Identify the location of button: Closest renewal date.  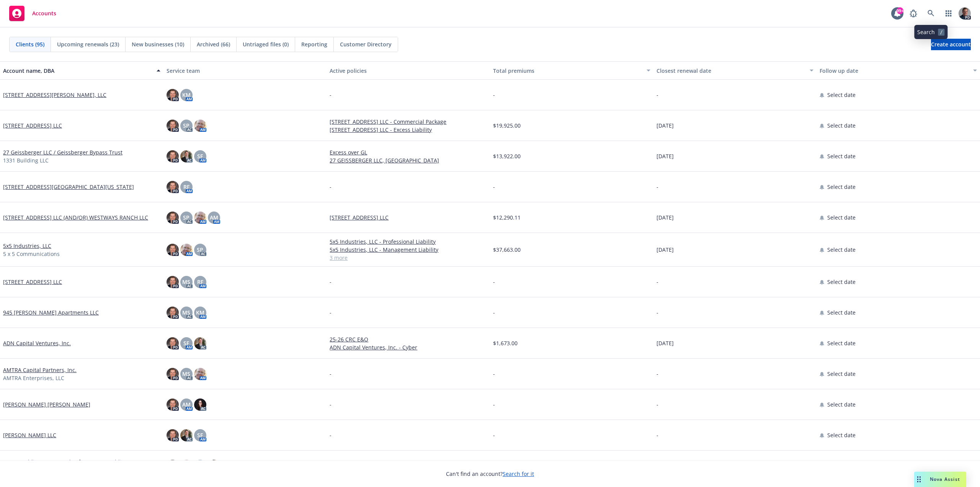
(735, 71).